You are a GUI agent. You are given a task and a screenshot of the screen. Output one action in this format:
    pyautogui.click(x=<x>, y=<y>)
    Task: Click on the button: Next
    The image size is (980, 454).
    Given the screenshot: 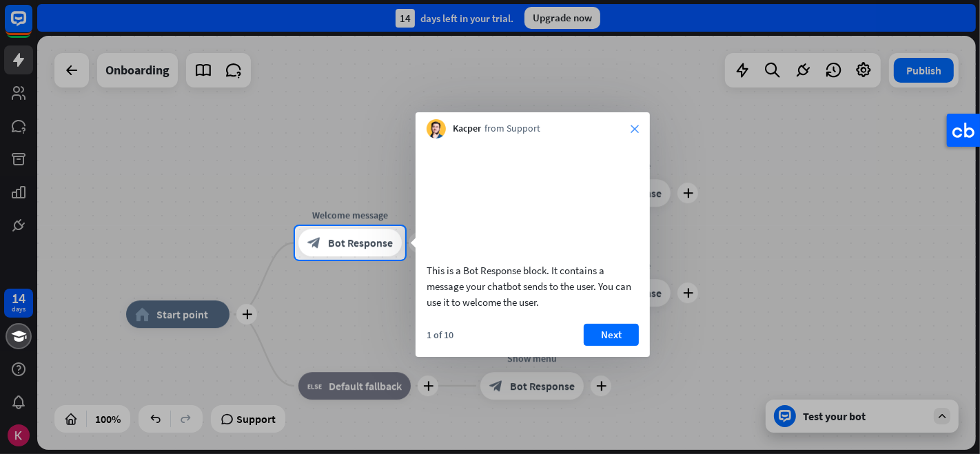 What is the action you would take?
    pyautogui.click(x=612, y=335)
    